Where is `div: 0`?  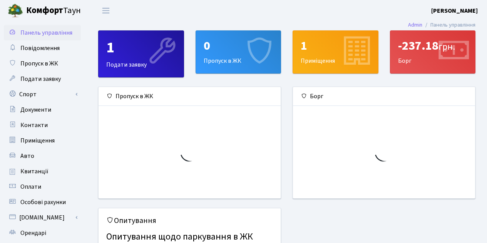 div: 0 is located at coordinates (238, 46).